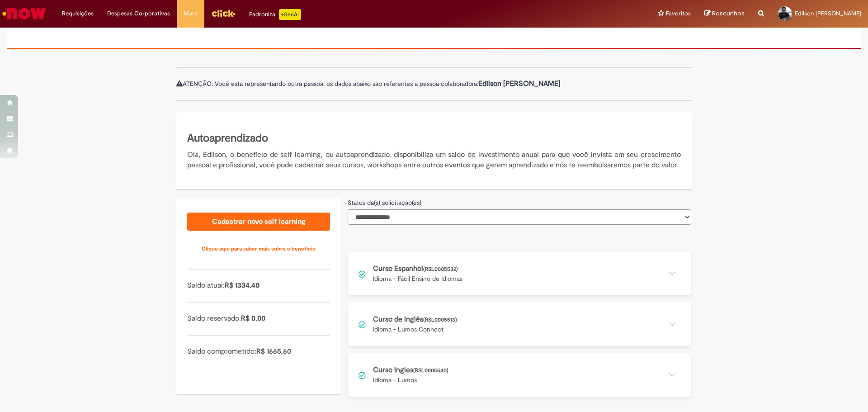  What do you see at coordinates (138, 13) in the screenshot?
I see `span: Despesas Corporativas` at bounding box center [138, 13].